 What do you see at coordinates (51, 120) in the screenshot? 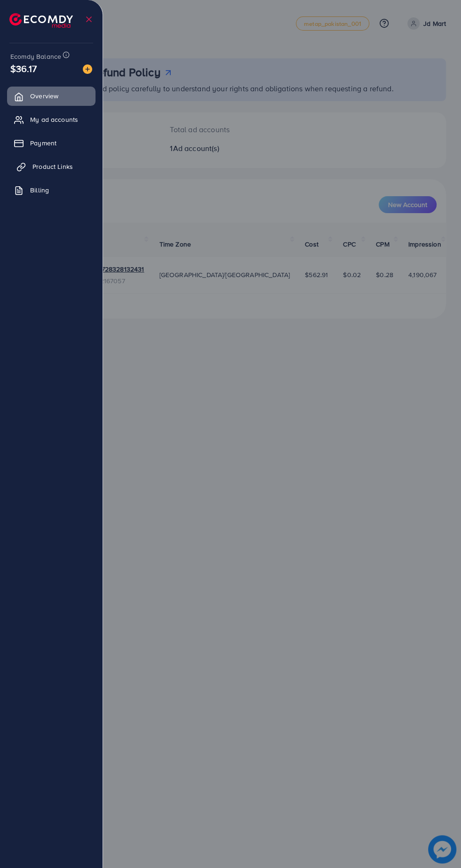
I see `a: My ad accounts` at bounding box center [51, 120].